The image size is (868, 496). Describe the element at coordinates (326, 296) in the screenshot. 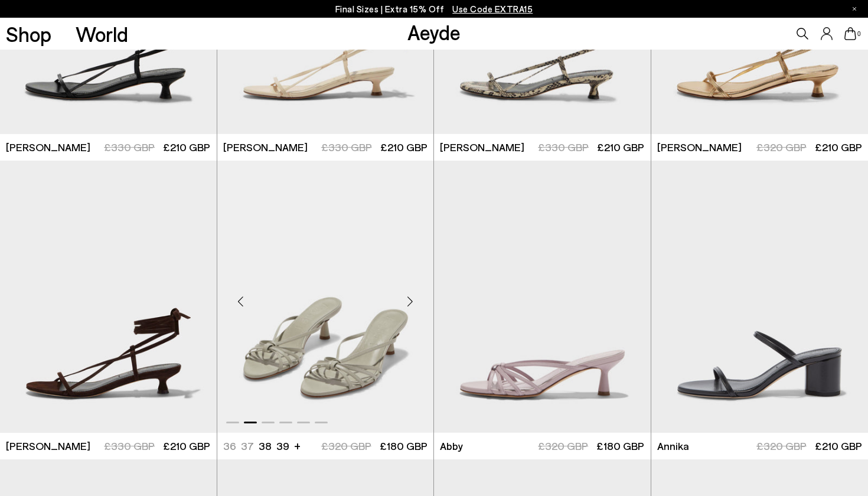

I see `div: 2 / 6` at that location.